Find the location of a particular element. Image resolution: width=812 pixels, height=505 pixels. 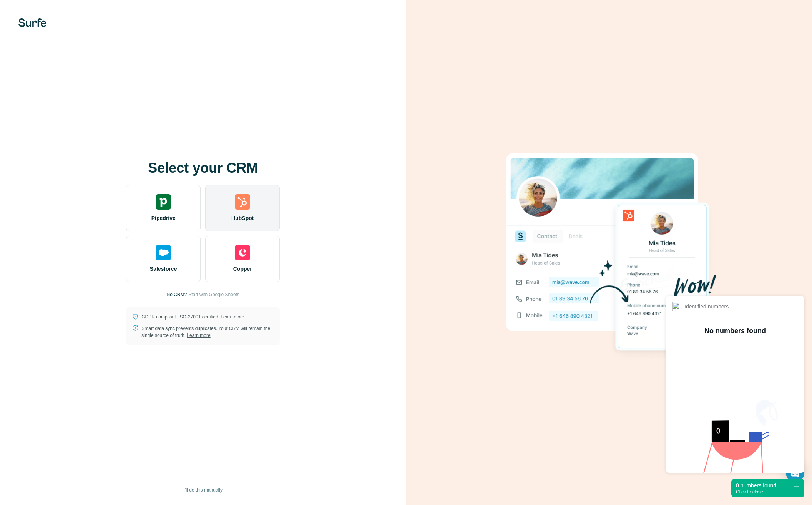

span: HubSpot is located at coordinates (242, 218).